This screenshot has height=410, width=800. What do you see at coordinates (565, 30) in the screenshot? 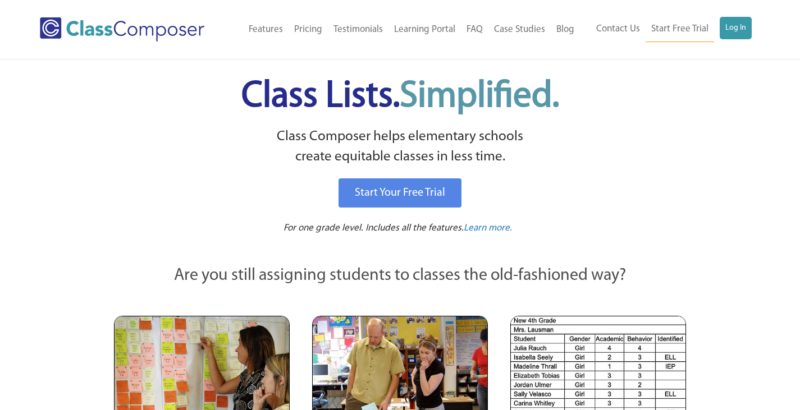
I see `a: Blog` at bounding box center [565, 30].